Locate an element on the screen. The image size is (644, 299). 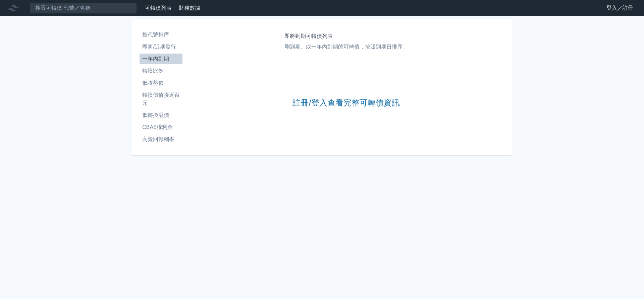
a: 低收盤價 is located at coordinates (161, 83).